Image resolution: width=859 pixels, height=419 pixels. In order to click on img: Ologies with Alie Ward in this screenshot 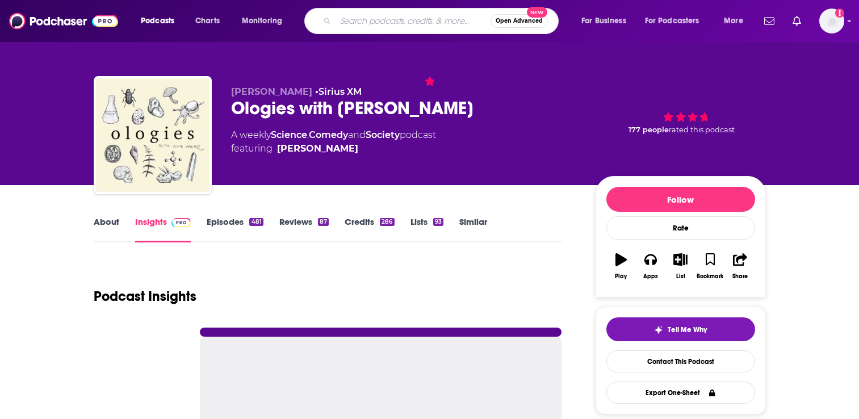, I will do `click(153, 135)`.